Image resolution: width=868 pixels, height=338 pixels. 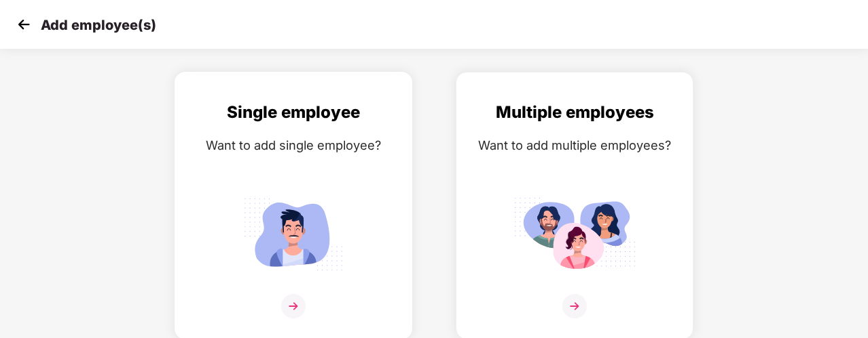 What do you see at coordinates (574, 113) in the screenshot?
I see `div: Multiple employees` at bounding box center [574, 113].